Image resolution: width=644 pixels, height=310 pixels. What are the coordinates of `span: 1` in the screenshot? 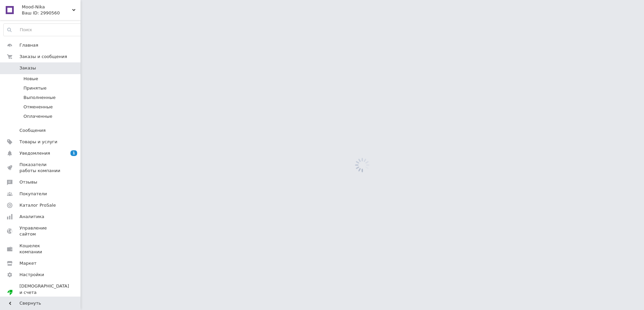 It's located at (74, 153).